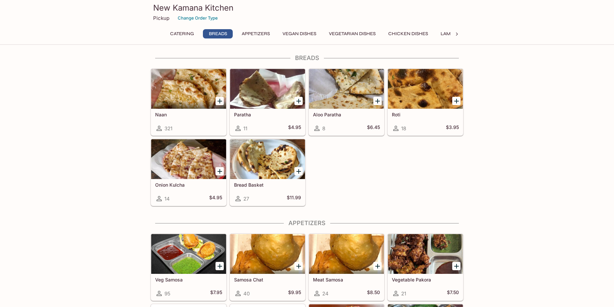 This screenshot has width=614, height=307. What do you see at coordinates (323, 128) in the screenshot?
I see `span: 8` at bounding box center [323, 128].